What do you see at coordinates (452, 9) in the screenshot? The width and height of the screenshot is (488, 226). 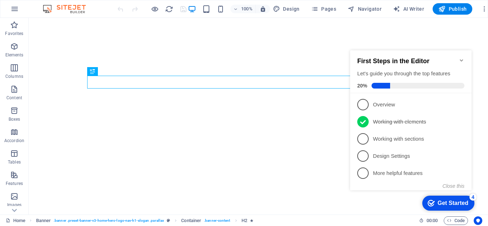 I see `span: Publish` at bounding box center [452, 9].